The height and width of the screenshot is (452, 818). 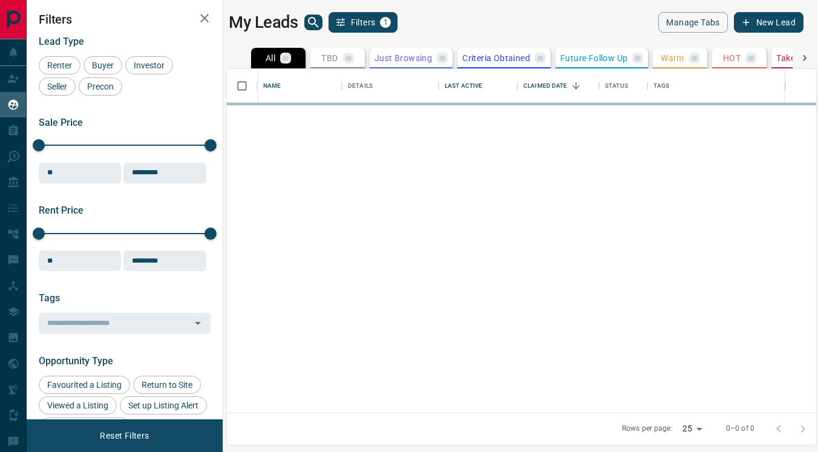 I want to click on span: Set up Listing Alert, so click(x=163, y=405).